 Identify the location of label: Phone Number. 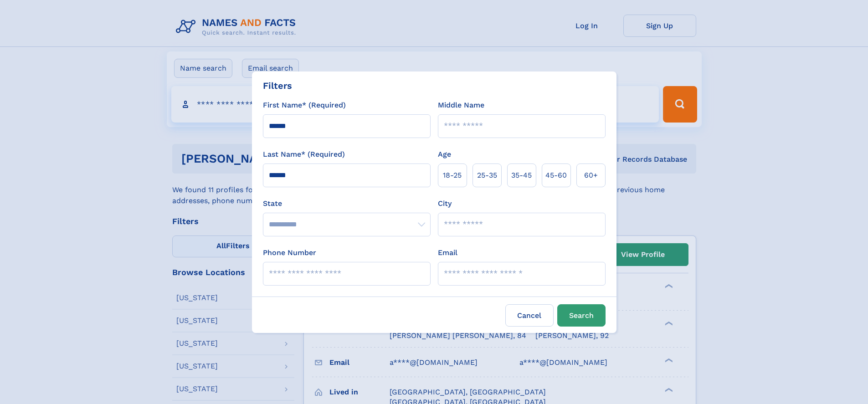
(289, 253).